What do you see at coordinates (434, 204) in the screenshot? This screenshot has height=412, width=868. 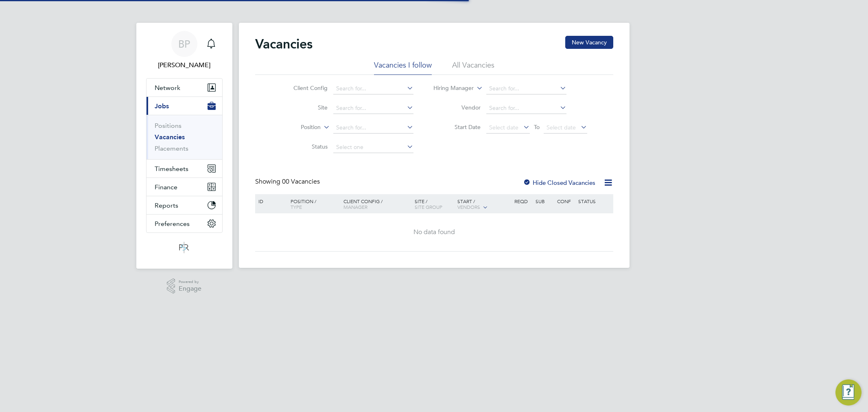 I see `div: Site /` at bounding box center [434, 204].